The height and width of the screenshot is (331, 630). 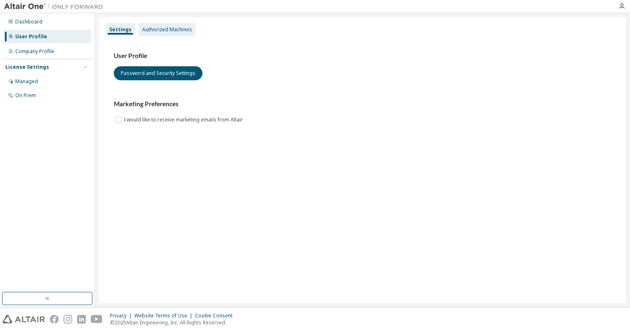 I want to click on button: Password and Security Settings, so click(x=158, y=73).